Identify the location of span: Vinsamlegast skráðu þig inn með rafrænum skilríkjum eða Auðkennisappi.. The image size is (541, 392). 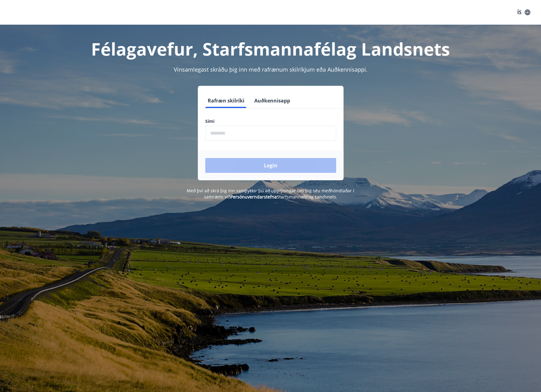
(271, 69).